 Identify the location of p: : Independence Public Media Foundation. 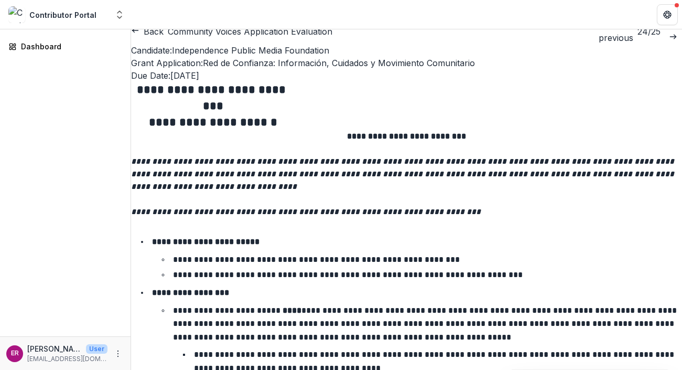
(406, 50).